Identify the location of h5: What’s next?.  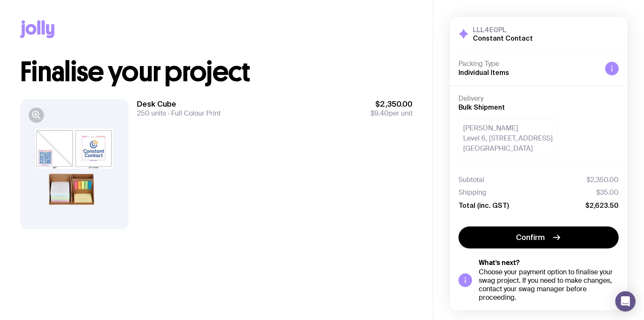
(548, 262).